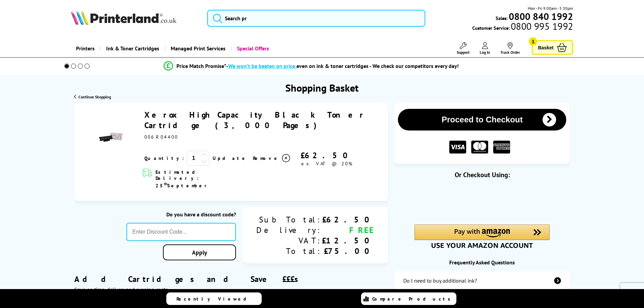 The image size is (644, 308). What do you see at coordinates (231, 283) in the screenshot?
I see `div: Add Cartridges and Save £££s` at bounding box center [231, 283].